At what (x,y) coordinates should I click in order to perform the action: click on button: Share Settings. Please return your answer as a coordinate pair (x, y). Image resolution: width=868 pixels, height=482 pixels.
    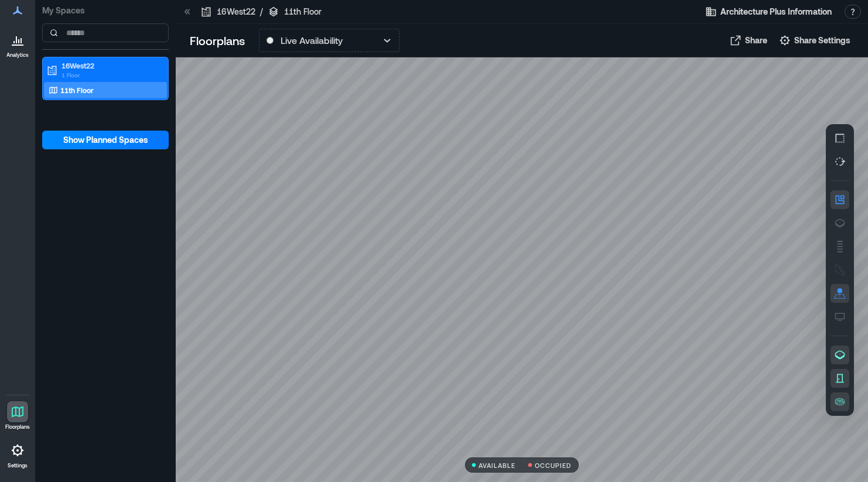
    Looking at the image, I should click on (815, 40).